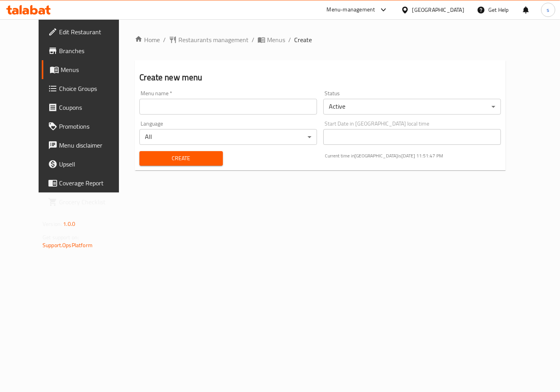  What do you see at coordinates (87, 202) in the screenshot?
I see `a: Grocery Checklist` at bounding box center [87, 202].